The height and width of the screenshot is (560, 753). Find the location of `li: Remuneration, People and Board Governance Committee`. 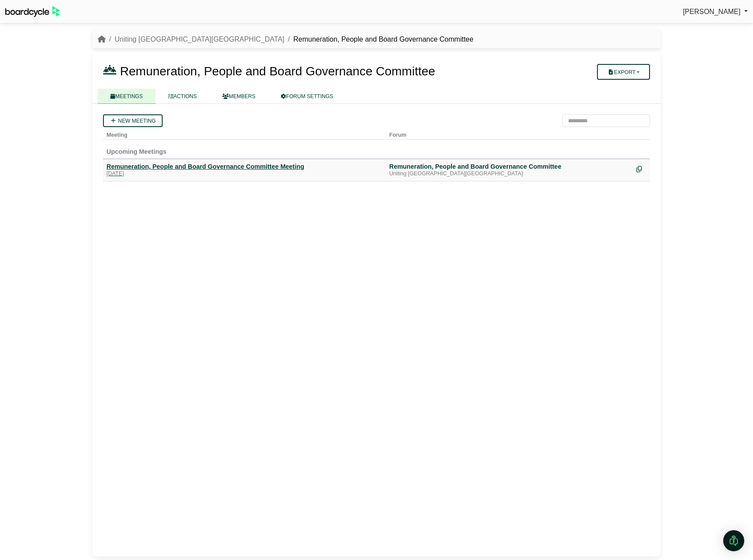

li: Remuneration, People and Board Governance Committee is located at coordinates (378, 39).